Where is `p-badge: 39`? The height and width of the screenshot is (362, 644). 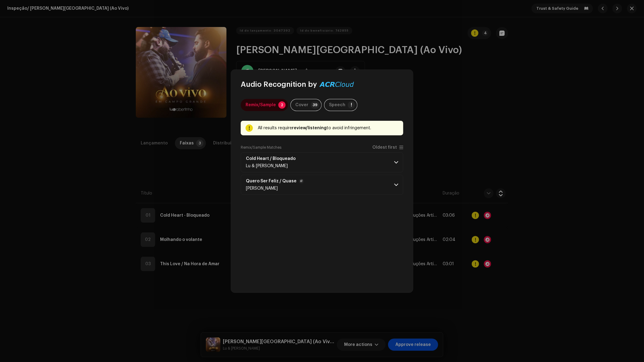 p-badge: 39 is located at coordinates (315, 105).